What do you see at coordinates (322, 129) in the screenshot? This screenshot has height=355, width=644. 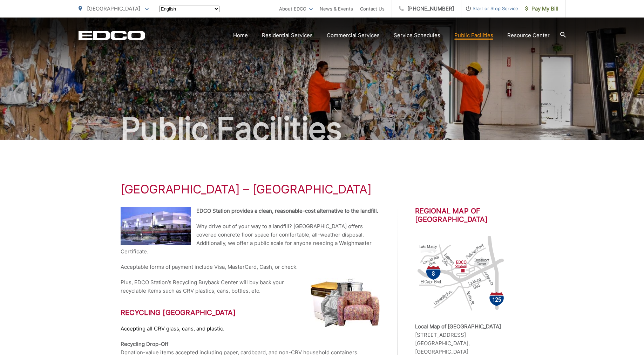 I see `h2: Public Facilities` at bounding box center [322, 129].